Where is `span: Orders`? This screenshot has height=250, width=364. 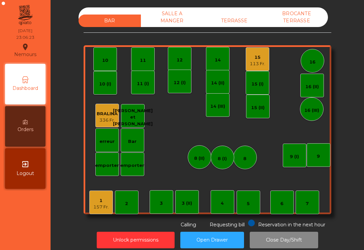
span: Orders is located at coordinates (25, 129).